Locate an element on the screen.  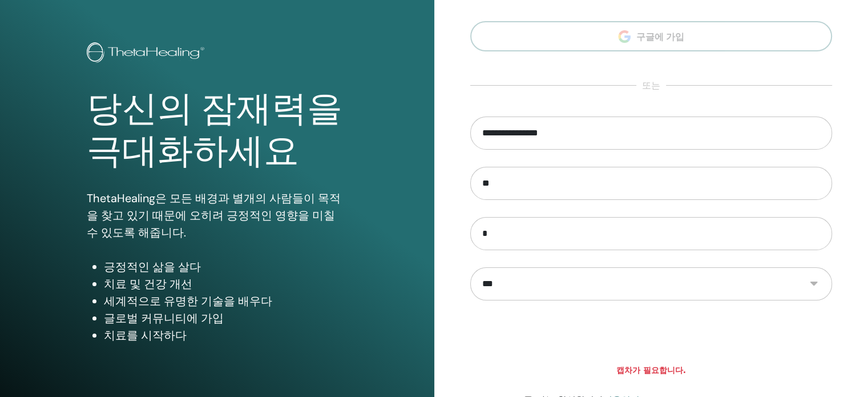
font: ThetaHealing은 모든 배경과 별개의 사람들이 목적을 찾고 있기 때문에 오히려 긍정적인 영향을 미칠 수 있도록 해줍니다. is located at coordinates (213, 215).